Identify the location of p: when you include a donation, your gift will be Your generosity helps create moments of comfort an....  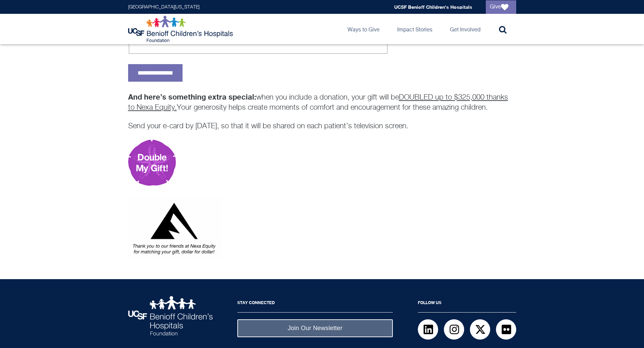
(322, 102).